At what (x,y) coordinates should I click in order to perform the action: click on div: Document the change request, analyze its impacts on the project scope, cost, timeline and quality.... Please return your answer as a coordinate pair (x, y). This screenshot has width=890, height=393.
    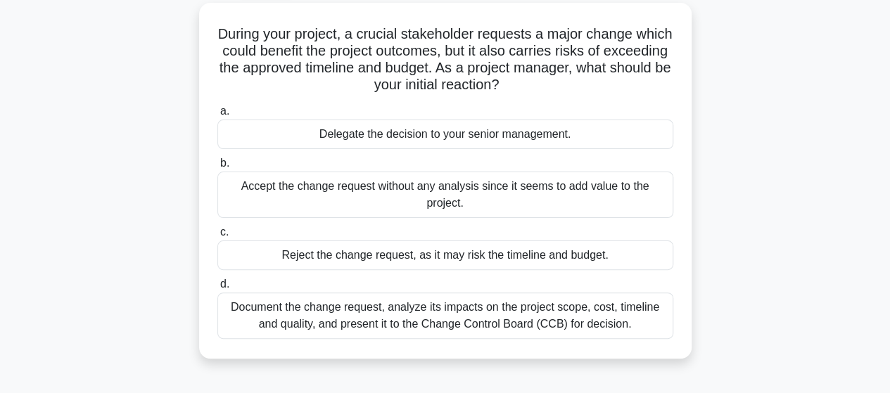
    Looking at the image, I should click on (445, 316).